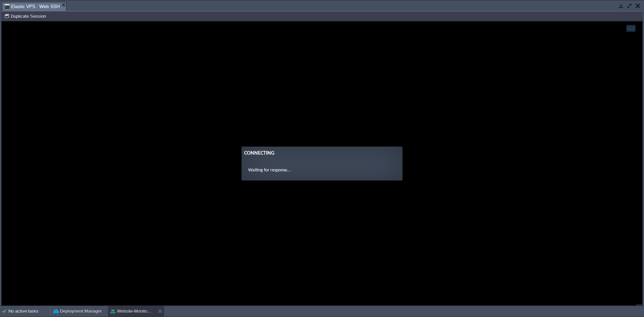 This screenshot has height=317, width=644. What do you see at coordinates (77, 311) in the screenshot?
I see `button: Deployment Manager` at bounding box center [77, 311].